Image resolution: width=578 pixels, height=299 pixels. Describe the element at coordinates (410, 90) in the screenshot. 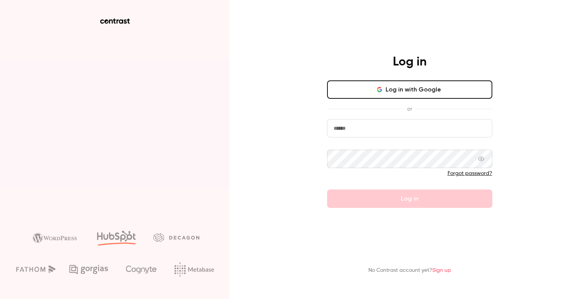

I see `button: Log in with Google` at that location.